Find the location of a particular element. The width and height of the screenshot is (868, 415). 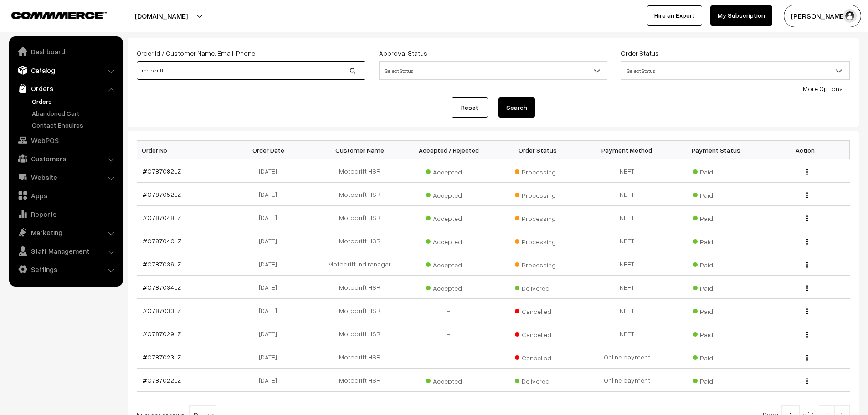

a: Hire an Expert is located at coordinates (674, 15).